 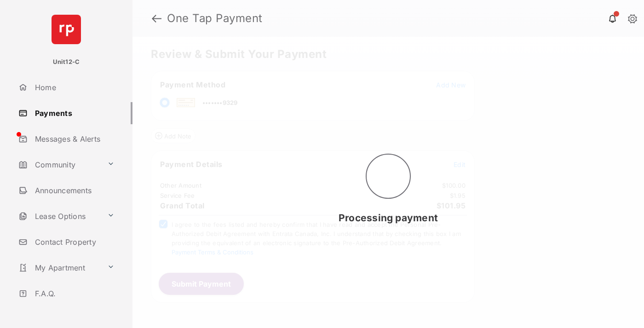 I want to click on a: Announcements, so click(x=73, y=190).